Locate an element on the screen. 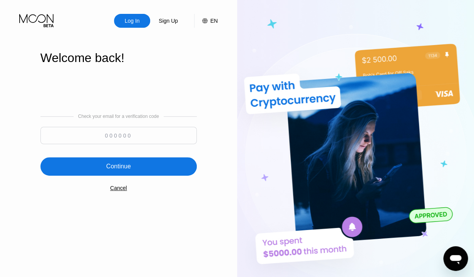 This screenshot has height=277, width=474. input: 000000 is located at coordinates (119, 135).